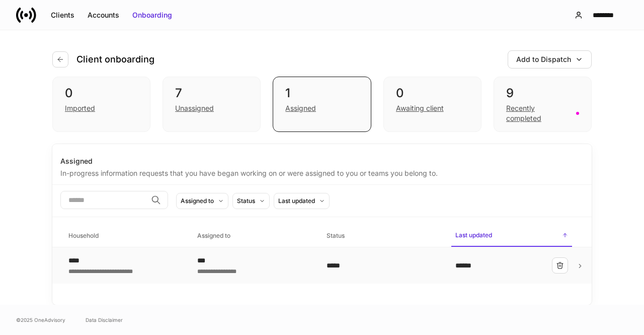 This screenshot has height=335, width=644. Describe the element at coordinates (194, 108) in the screenshot. I see `div: Unassigned` at that location.